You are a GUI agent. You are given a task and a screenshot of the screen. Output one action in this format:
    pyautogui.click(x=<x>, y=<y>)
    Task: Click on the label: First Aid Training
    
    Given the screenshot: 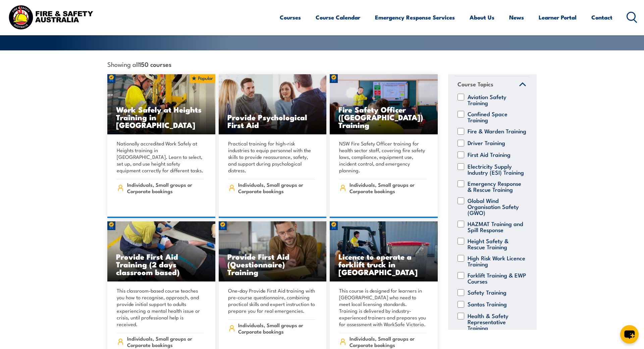 What is the action you would take?
    pyautogui.click(x=489, y=155)
    